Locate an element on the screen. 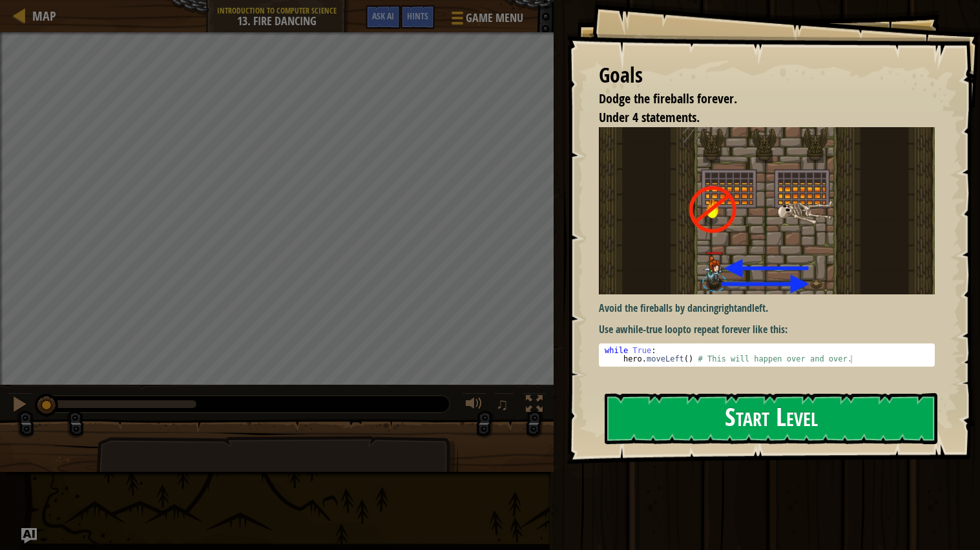 This screenshot has width=980, height=550. button: Game Menu is located at coordinates (486, 20).